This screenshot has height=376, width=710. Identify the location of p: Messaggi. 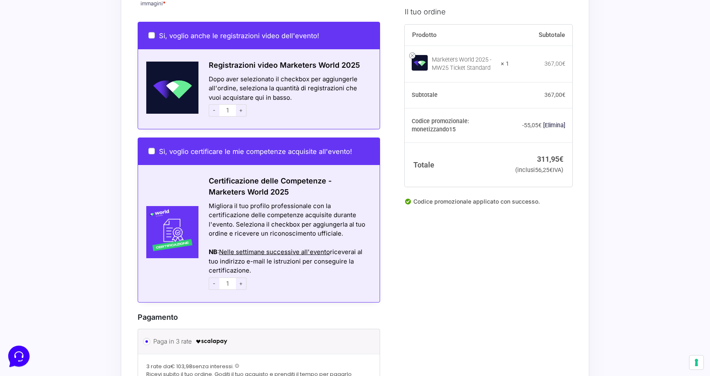
(82, 279).